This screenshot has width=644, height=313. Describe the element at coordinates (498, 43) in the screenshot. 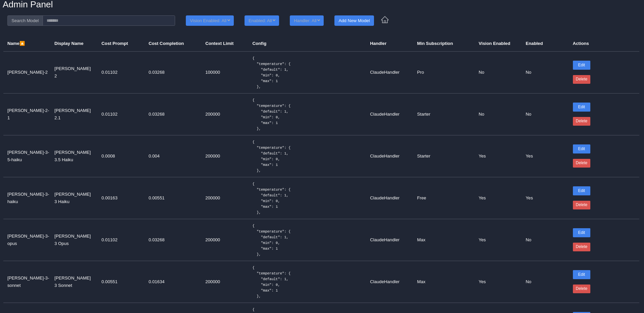

I see `div: Vision Enabled` at that location.